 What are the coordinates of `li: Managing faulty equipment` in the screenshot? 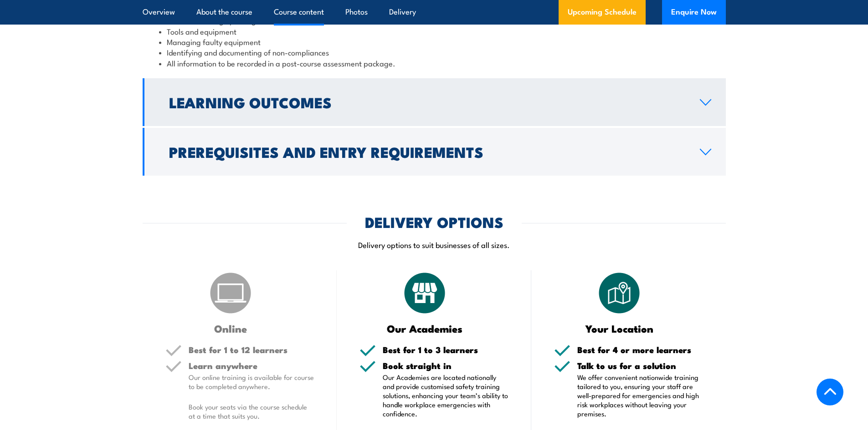 It's located at (434, 42).